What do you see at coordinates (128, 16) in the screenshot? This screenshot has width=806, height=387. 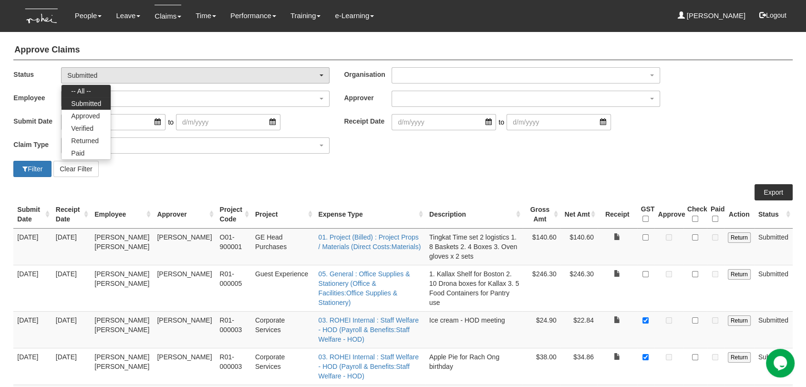 I see `a: Leave` at bounding box center [128, 16].